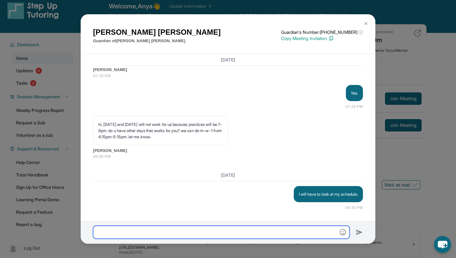 The image size is (456, 258). Describe the element at coordinates (366, 24) in the screenshot. I see `img: Close Icon` at that location.